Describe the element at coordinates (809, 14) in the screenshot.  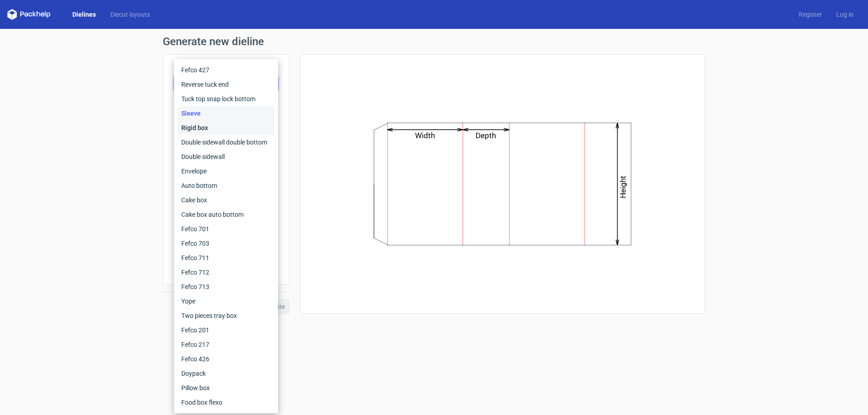
I see `a: Register` at that location.